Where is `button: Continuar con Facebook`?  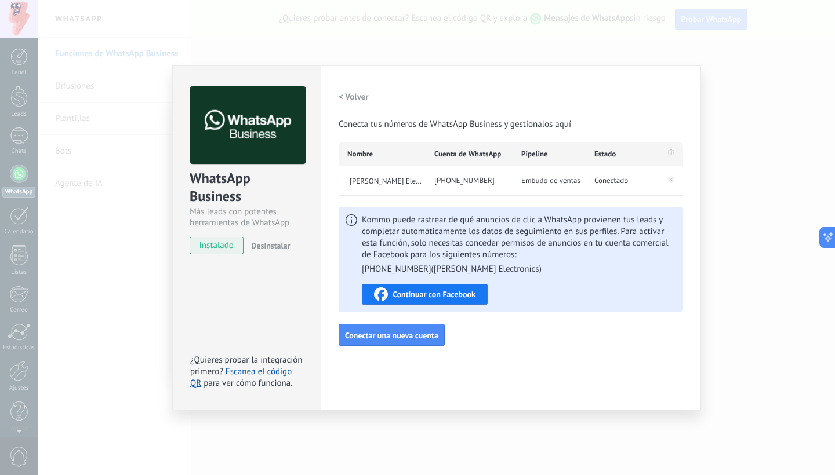
button: Continuar con Facebook is located at coordinates (424, 294).